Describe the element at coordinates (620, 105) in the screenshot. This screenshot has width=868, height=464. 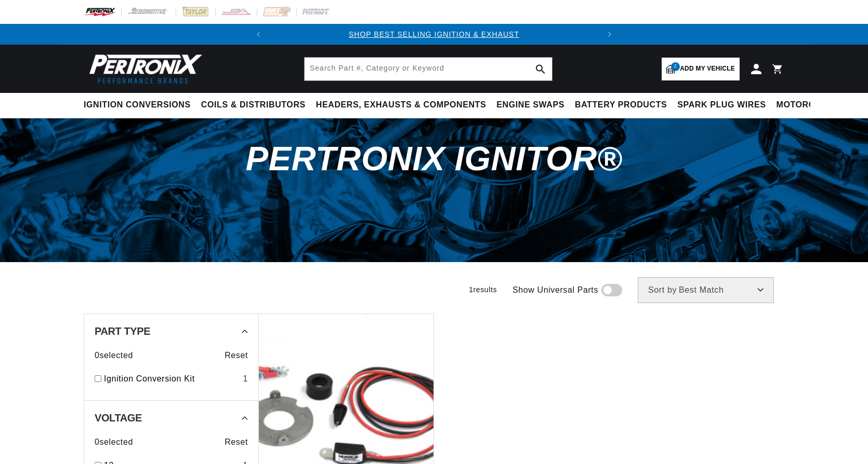
I see `span: Battery Products` at that location.